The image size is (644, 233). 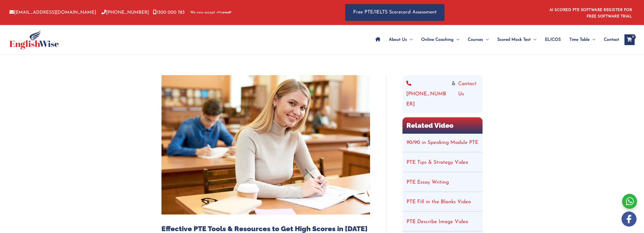 What do you see at coordinates (439, 202) in the screenshot?
I see `a: PTE Fill in the Blanks Video` at bounding box center [439, 202].